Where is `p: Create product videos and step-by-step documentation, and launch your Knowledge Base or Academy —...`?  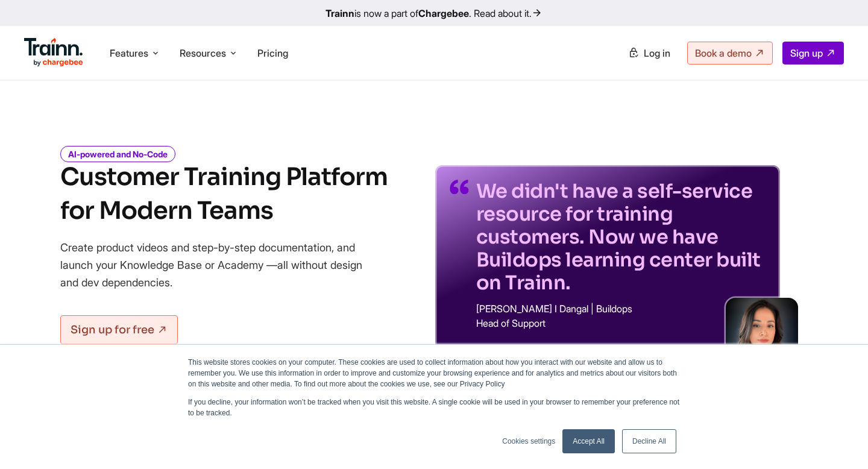 p: Create product videos and step-by-step documentation, and launch your Knowledge Base or Academy —... is located at coordinates (220, 265).